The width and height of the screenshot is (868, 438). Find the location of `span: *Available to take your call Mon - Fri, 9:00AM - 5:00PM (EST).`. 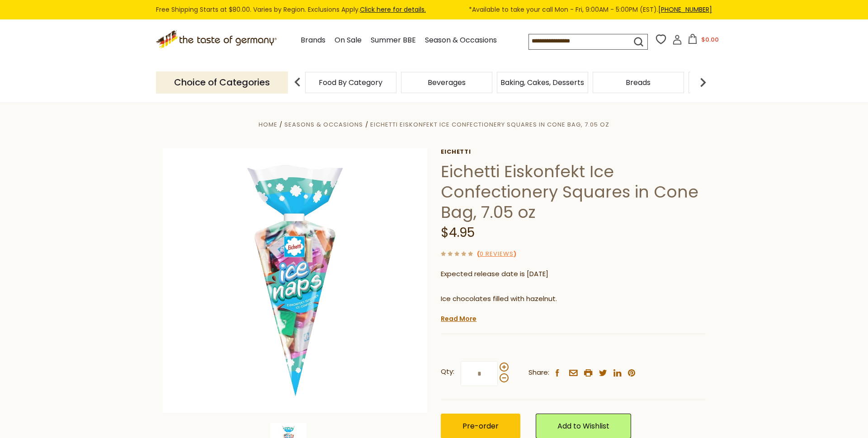

span: *Available to take your call Mon - Fri, 9:00AM - 5:00PM (EST). is located at coordinates (590, 10).